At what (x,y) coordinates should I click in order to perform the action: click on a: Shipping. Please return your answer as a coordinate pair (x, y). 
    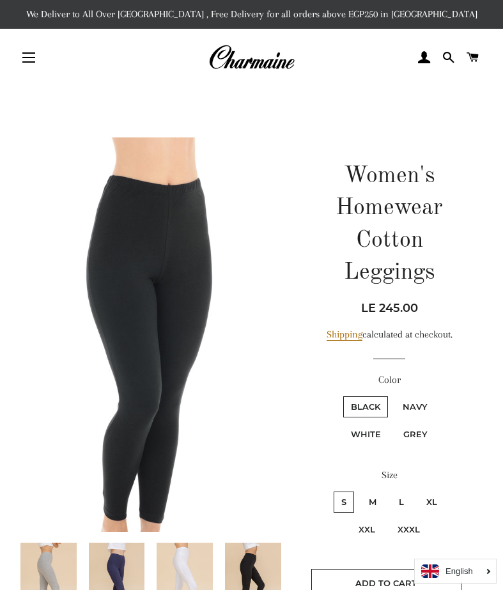
    Looking at the image, I should click on (344, 334).